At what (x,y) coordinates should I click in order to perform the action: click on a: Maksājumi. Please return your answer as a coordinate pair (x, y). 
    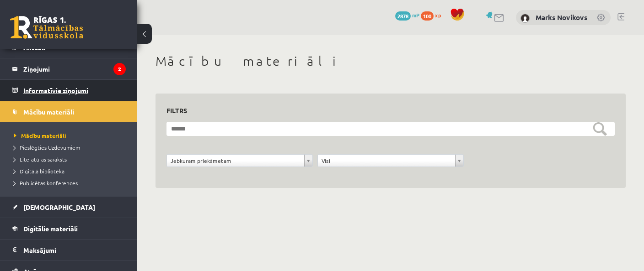
    Looking at the image, I should click on (69, 250).